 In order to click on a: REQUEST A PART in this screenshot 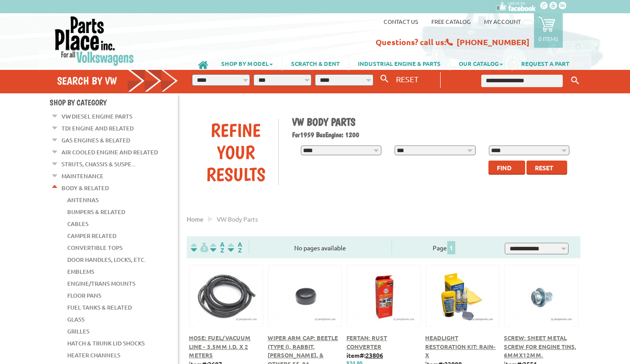, I will do `click(545, 63)`.